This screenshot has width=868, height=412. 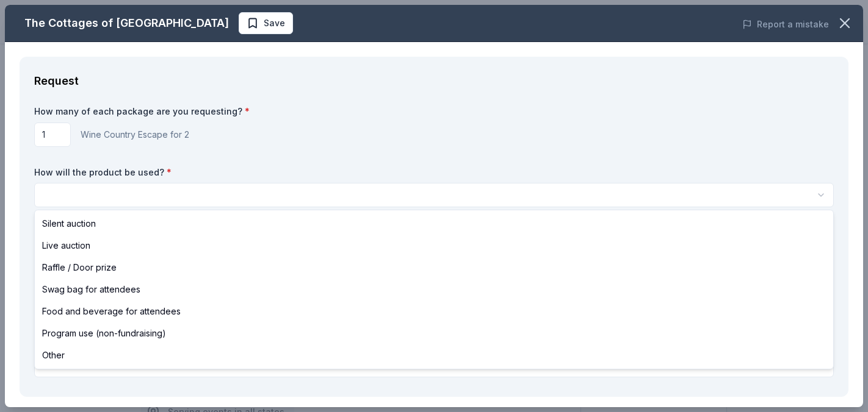 I want to click on span: Program use (non-fundraising), so click(x=103, y=334).